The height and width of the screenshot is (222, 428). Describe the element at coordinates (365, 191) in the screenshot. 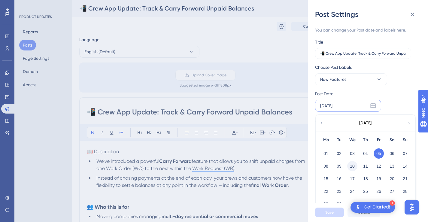

I see `button: 25` at that location.